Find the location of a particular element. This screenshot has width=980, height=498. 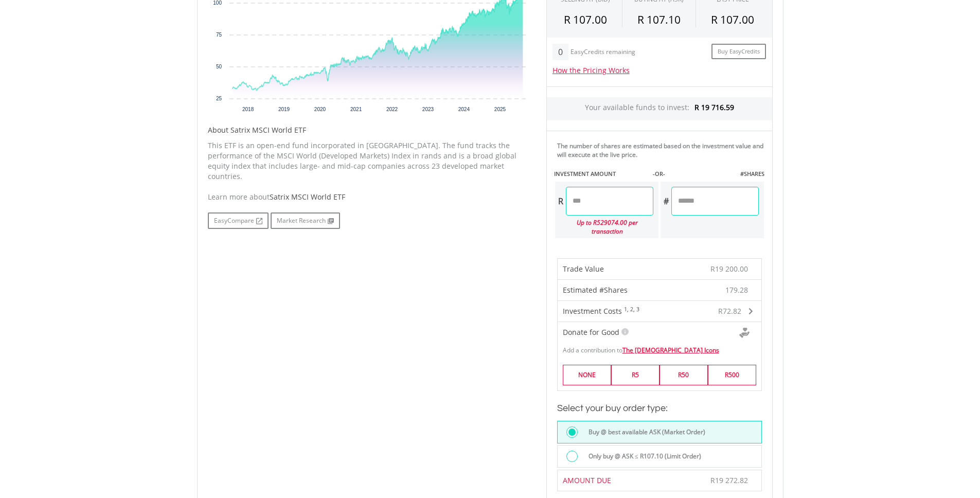

text: 2022 is located at coordinates (391, 109).